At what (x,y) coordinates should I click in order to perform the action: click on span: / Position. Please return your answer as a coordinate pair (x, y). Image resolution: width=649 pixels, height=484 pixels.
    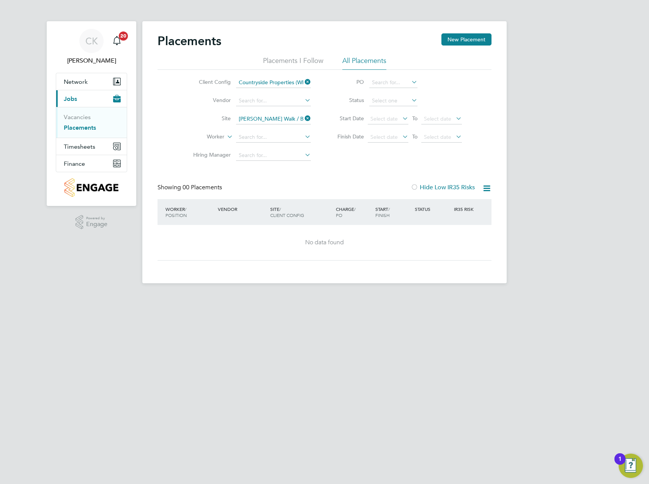
    Looking at the image, I should click on (176, 212).